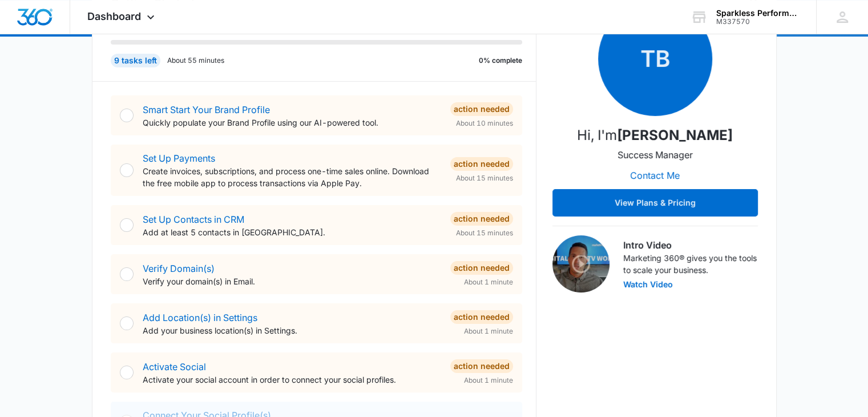 Image resolution: width=868 pixels, height=417 pixels. I want to click on p: 0% complete, so click(500, 60).